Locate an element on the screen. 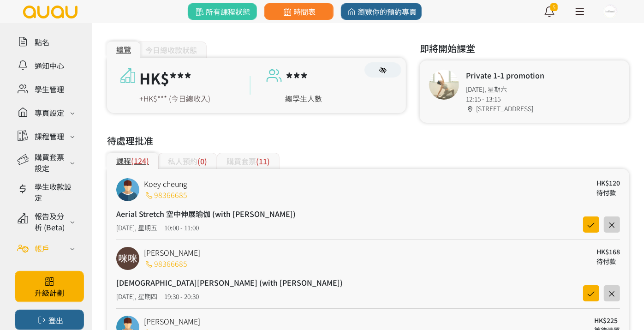 This screenshot has width=644, height=330. div: 私人預約 is located at coordinates (187, 161).